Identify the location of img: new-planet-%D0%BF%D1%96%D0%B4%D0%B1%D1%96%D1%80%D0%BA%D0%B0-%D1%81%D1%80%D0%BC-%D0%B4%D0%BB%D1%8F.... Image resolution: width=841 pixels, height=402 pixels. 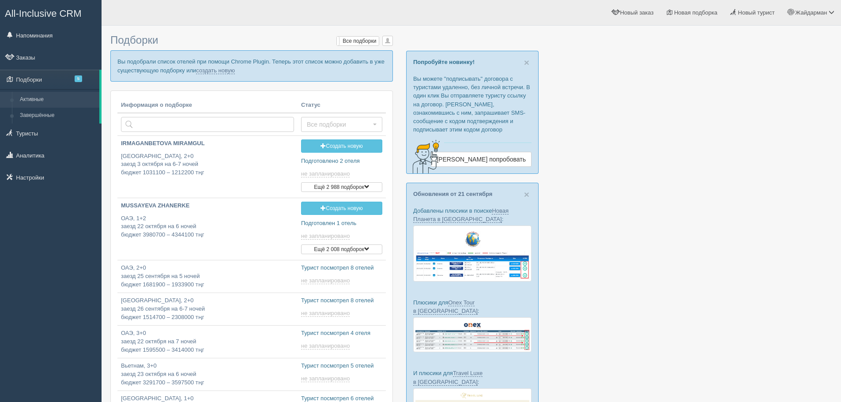
(473, 253).